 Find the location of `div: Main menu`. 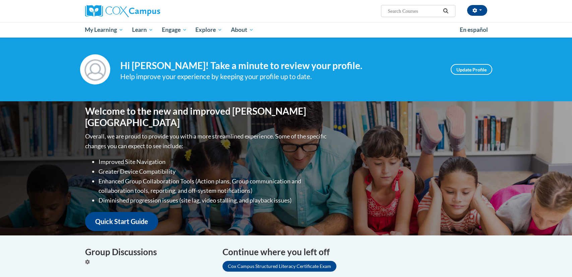

div: Main menu is located at coordinates (286, 30).